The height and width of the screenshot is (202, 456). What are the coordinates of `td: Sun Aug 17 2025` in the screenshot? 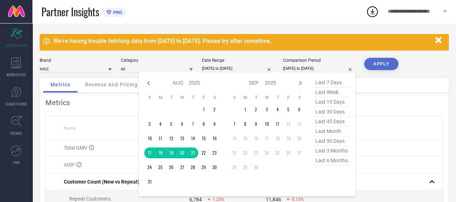 It's located at (150, 153).